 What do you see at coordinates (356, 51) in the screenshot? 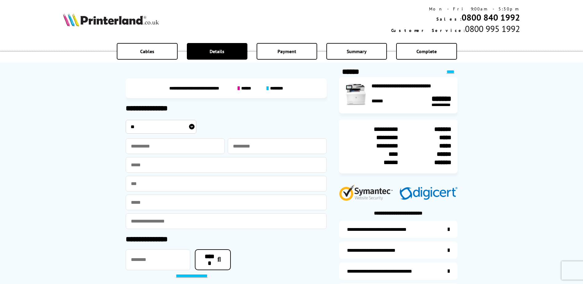
I see `span: Summary` at bounding box center [356, 51].